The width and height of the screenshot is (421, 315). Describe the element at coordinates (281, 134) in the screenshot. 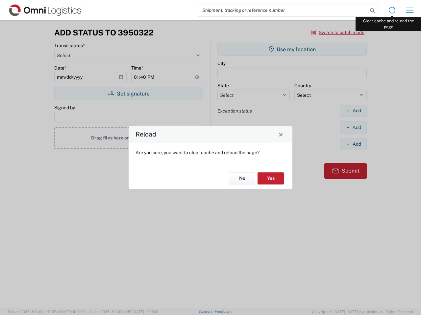

I see `button: Close` at that location.